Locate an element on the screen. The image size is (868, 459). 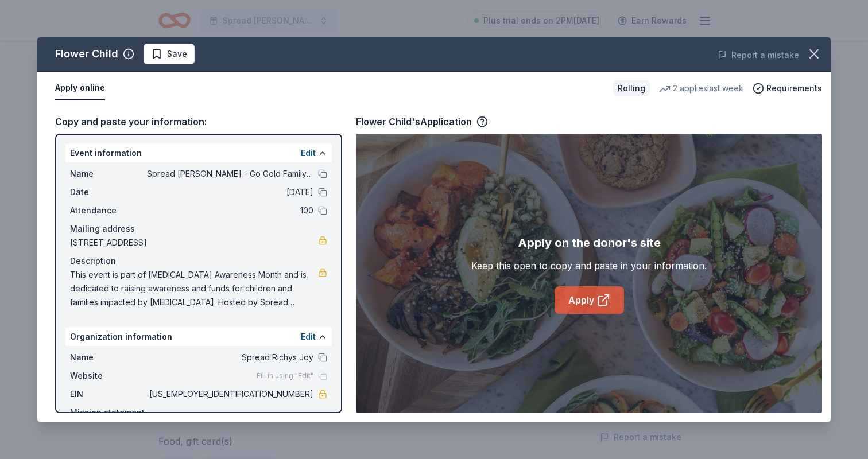
div: Copy and paste your information: is located at coordinates (198, 122).